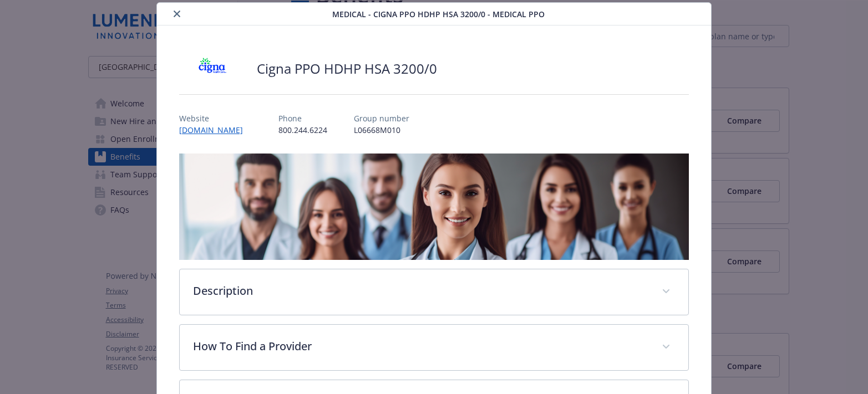  Describe the element at coordinates (381, 129) in the screenshot. I see `p: L06668M010` at that location.